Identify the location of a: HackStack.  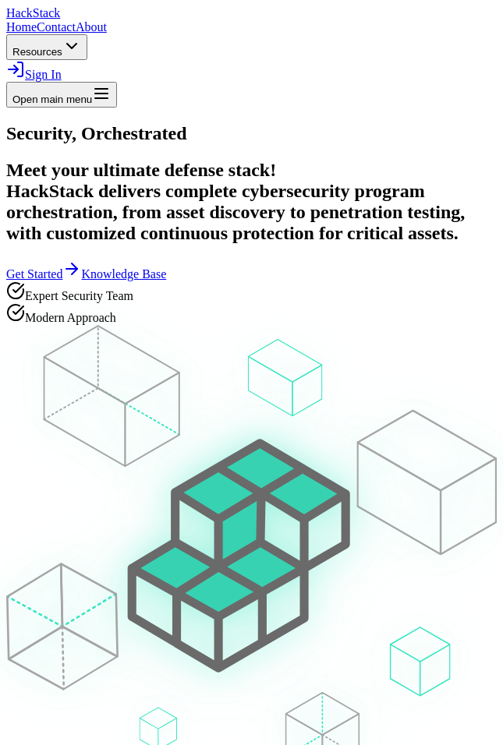
(33, 12).